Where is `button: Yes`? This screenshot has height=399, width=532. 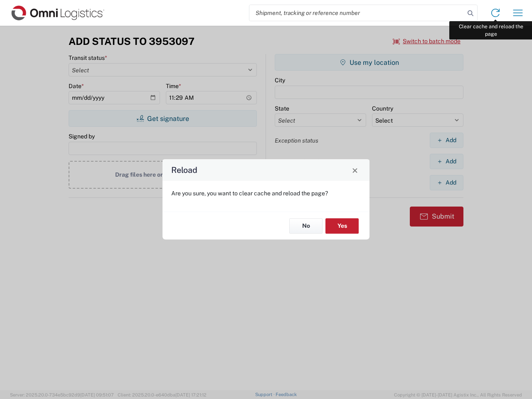
button: Yes is located at coordinates (342, 226).